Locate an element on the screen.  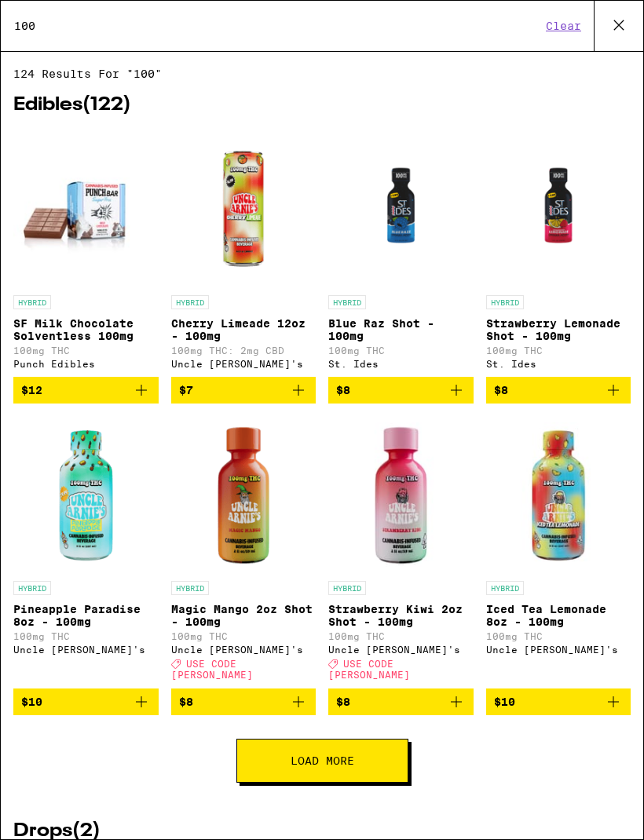
img: Uncle Arnie's - Iced Tea Lemonade 8oz - 100mg is located at coordinates (558, 494).